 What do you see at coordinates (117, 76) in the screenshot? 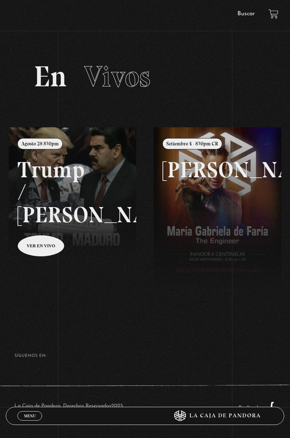
I see `span: Vivos` at bounding box center [117, 76].